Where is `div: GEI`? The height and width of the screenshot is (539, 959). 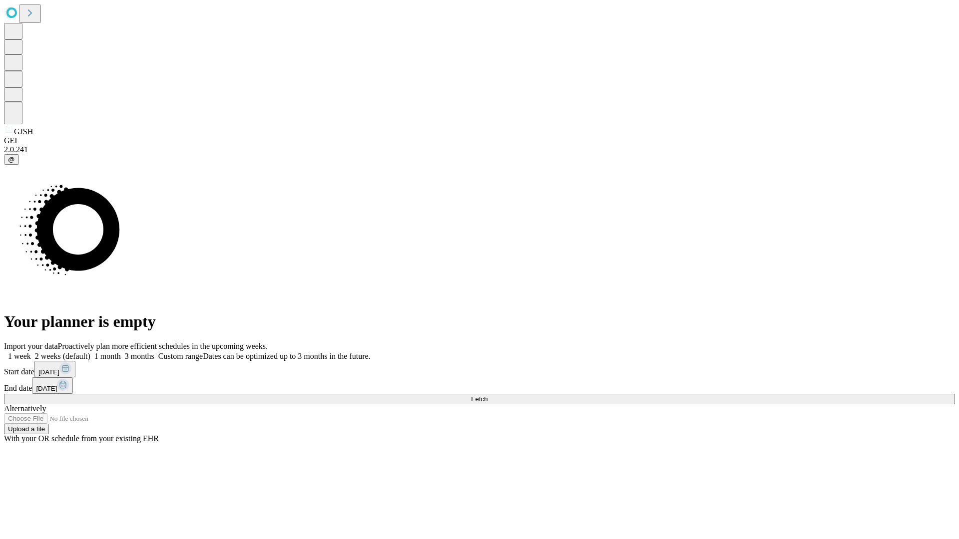
div: GEI is located at coordinates (480, 141).